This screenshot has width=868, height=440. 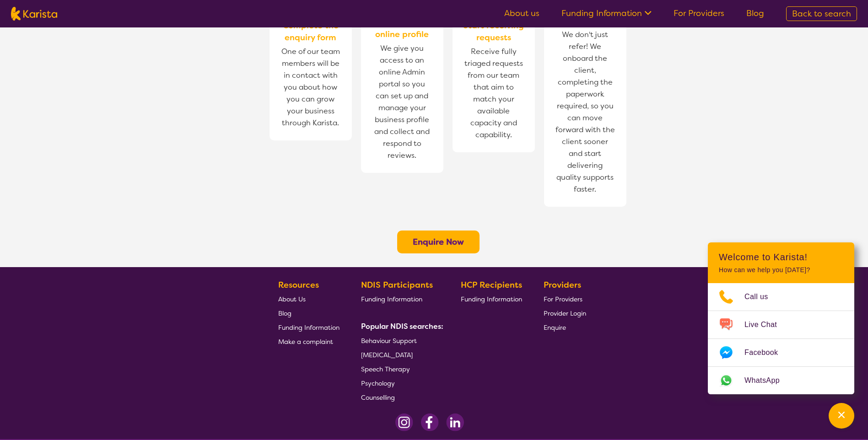 I want to click on span: For Providers, so click(x=562, y=299).